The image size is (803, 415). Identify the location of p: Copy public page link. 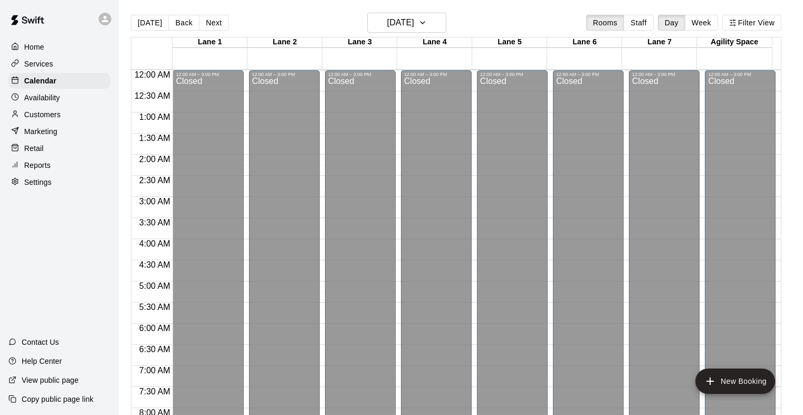
(58, 399).